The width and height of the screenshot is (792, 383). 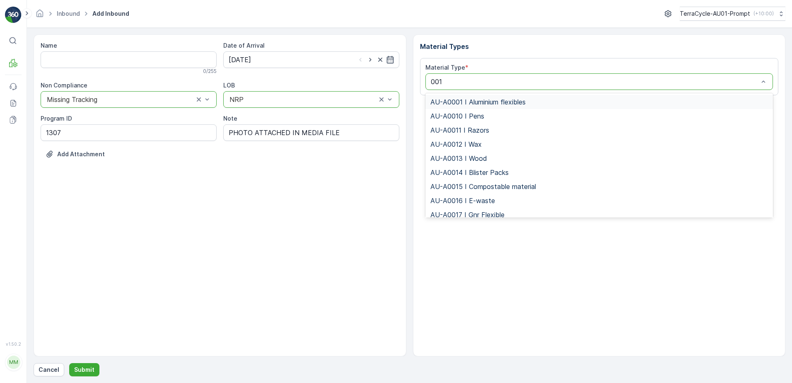 I want to click on span: AU-A0013 I Wood, so click(x=458, y=158).